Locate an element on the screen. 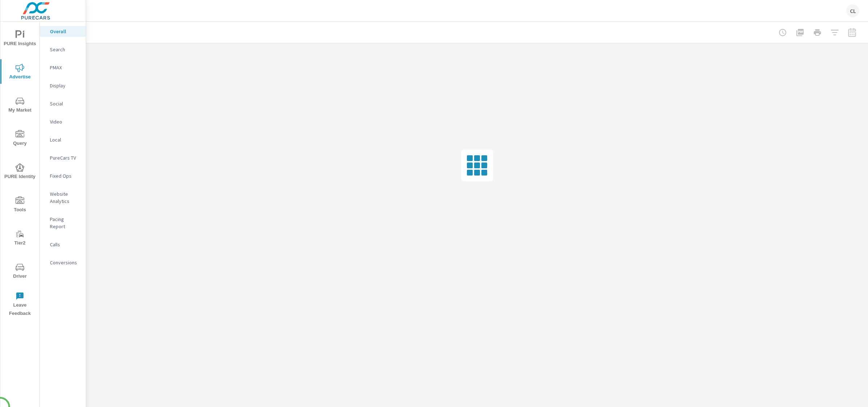 Image resolution: width=868 pixels, height=407 pixels. div: Overall is located at coordinates (63, 31).